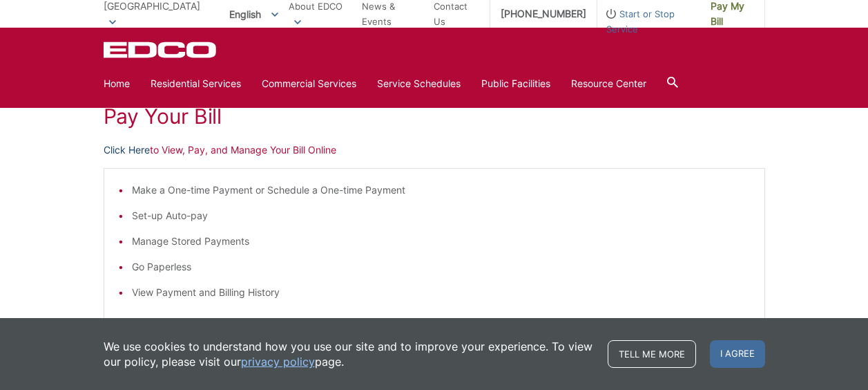 The image size is (868, 390). I want to click on a: Public Facilities, so click(516, 84).